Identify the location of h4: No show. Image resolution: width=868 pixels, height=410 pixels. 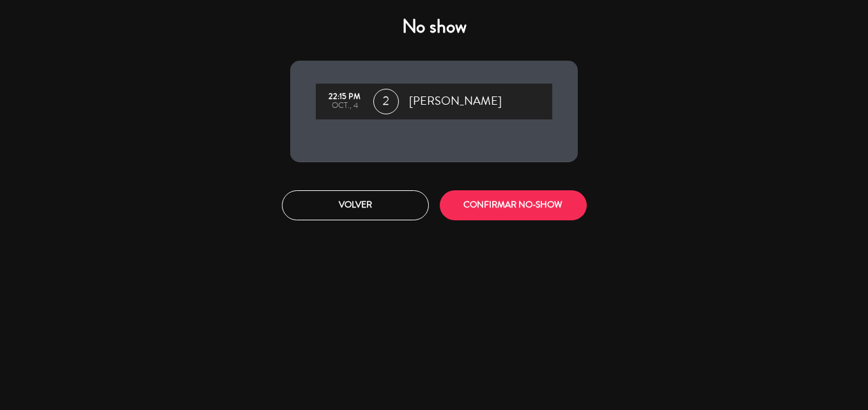
(434, 27).